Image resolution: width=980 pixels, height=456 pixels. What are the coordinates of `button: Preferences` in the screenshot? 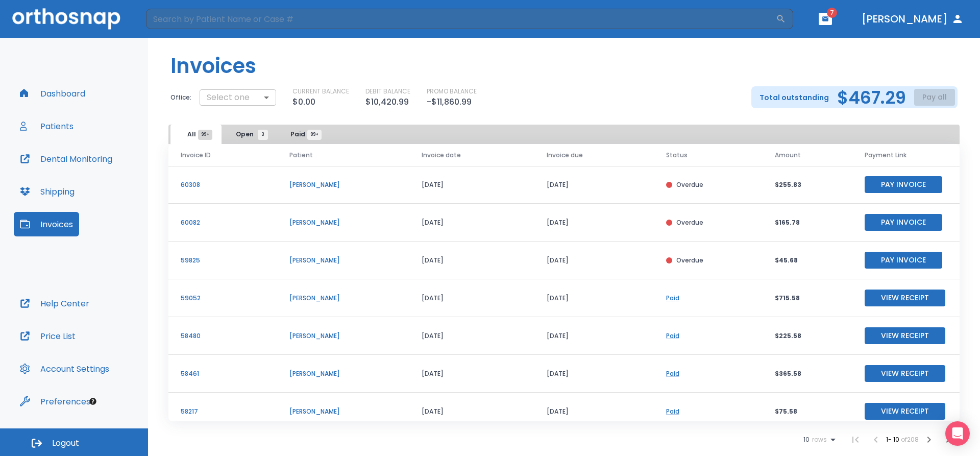 It's located at (56, 401).